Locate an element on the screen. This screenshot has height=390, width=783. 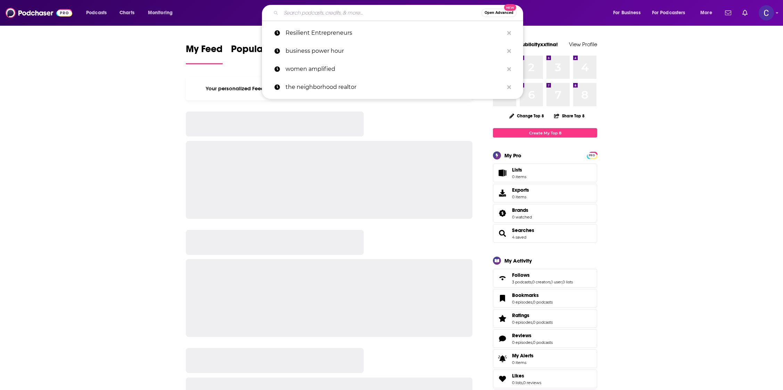
a: My Alerts is located at coordinates (545, 359).